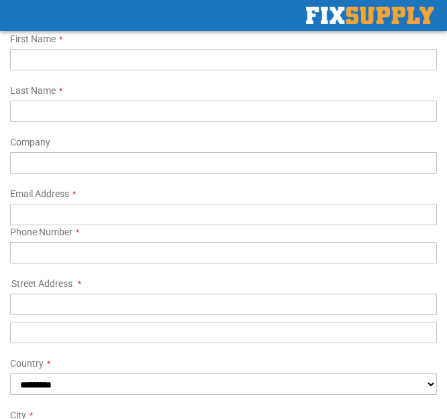 The image size is (447, 419). I want to click on span: Company, so click(30, 142).